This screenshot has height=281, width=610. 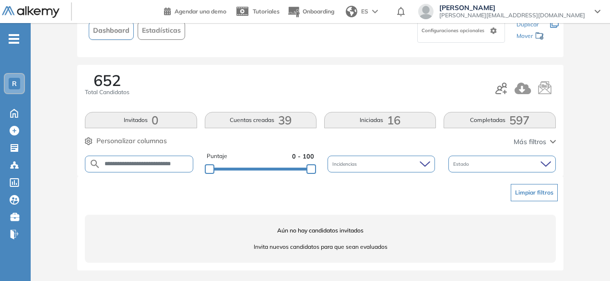 I want to click on div: Mover, so click(x=531, y=36).